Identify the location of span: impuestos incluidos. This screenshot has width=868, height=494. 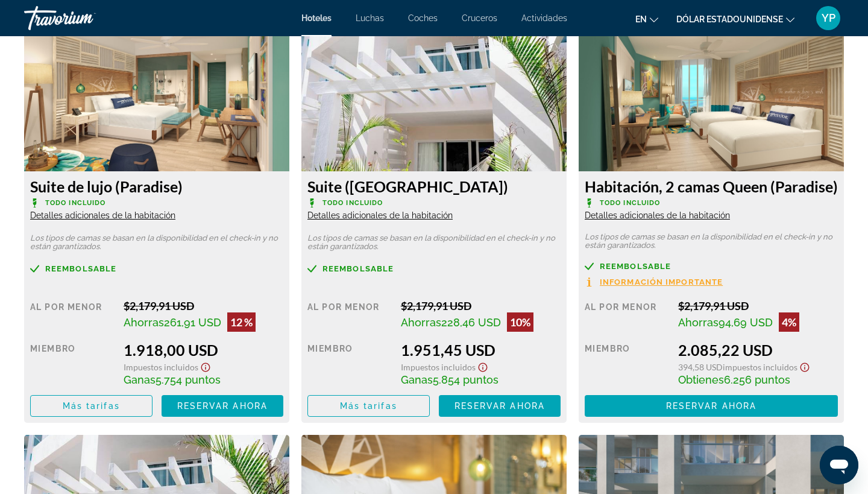
(760, 366).